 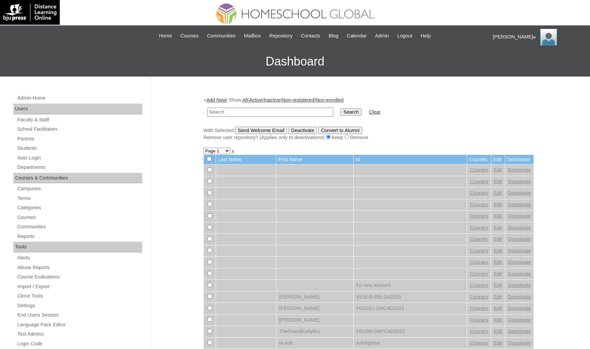 I want to click on span: Repository, so click(x=281, y=36).